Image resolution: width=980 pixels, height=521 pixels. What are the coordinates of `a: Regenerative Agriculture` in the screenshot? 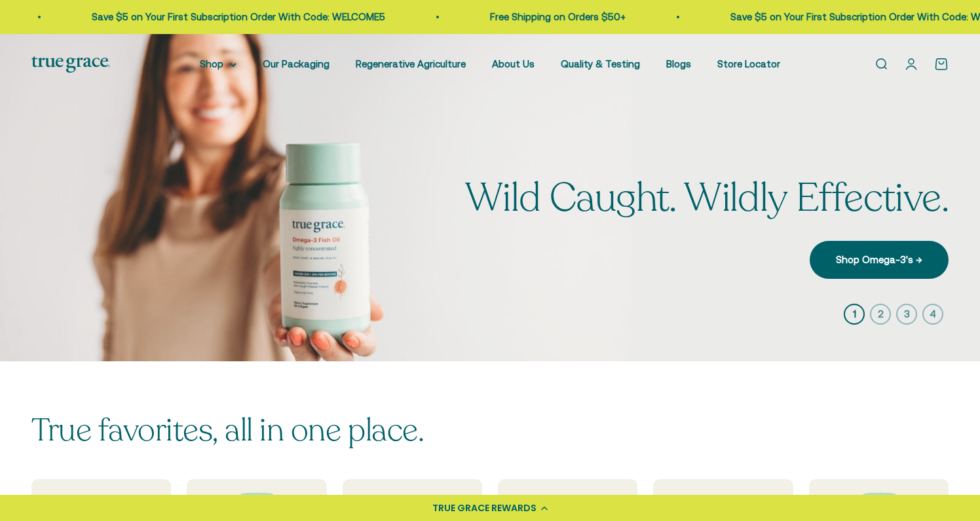 It's located at (410, 63).